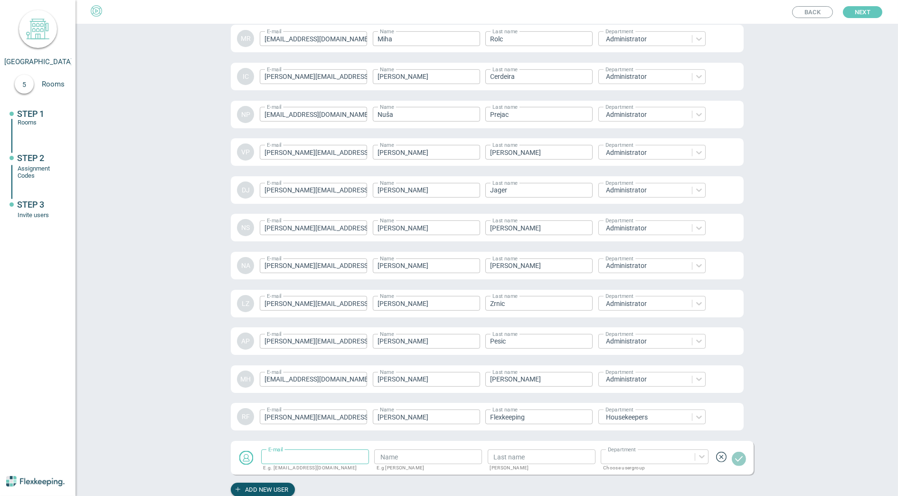 This screenshot has height=496, width=898. What do you see at coordinates (245, 38) in the screenshot?
I see `div: MR` at bounding box center [245, 38].